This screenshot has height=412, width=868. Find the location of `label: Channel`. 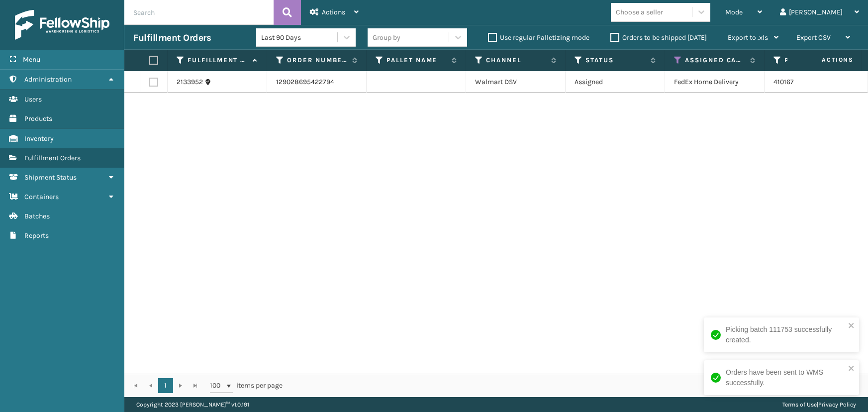

label: Channel is located at coordinates (516, 61).